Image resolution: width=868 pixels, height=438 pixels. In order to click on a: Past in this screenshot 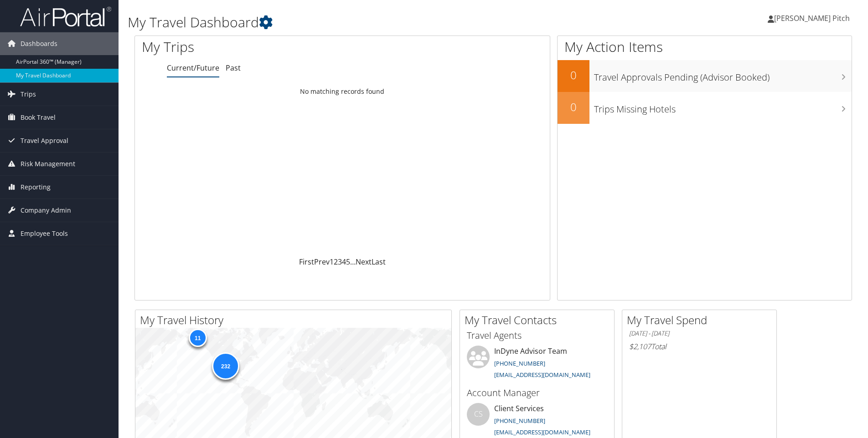, I will do `click(233, 68)`.